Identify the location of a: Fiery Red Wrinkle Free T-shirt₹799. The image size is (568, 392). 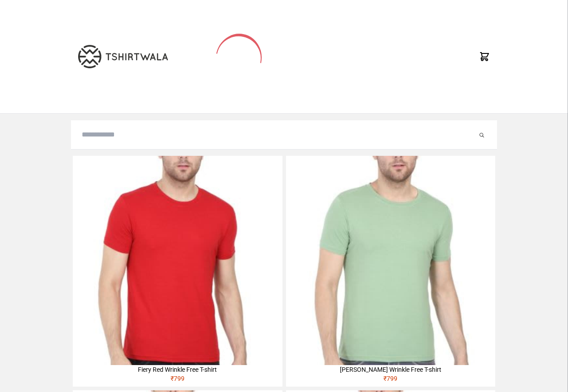
(177, 271).